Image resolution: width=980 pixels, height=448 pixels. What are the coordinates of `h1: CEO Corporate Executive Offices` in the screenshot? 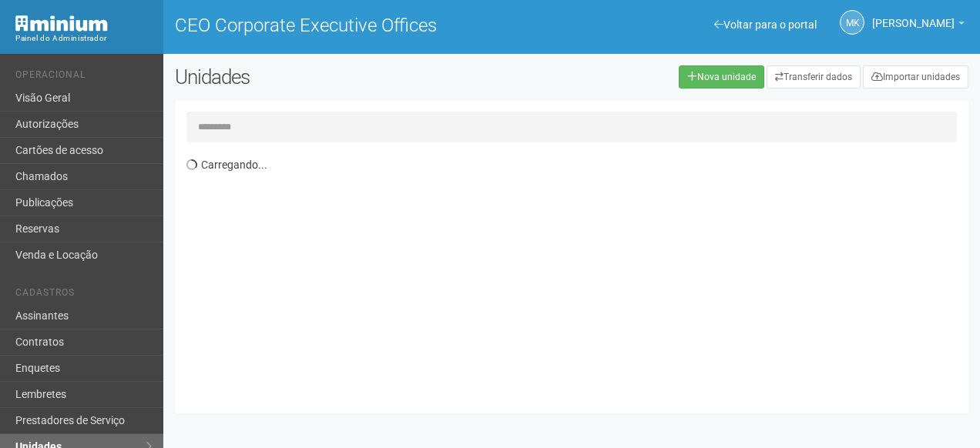 It's located at (367, 26).